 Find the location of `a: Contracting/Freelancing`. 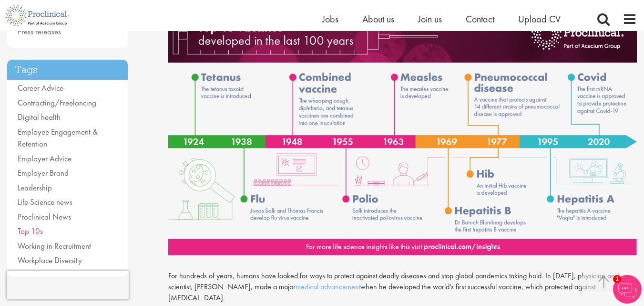

a: Contracting/Freelancing is located at coordinates (57, 103).